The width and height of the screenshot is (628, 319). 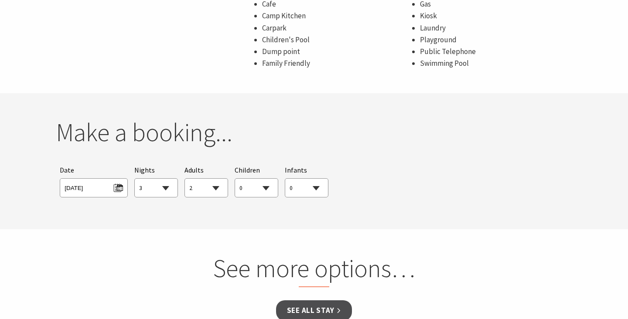 I want to click on li: Swimming Pool, so click(x=494, y=63).